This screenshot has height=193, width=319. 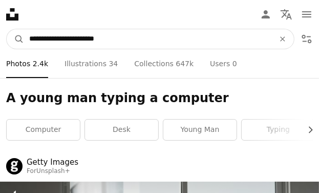 I want to click on a: Go to Getty Images's profile, so click(x=14, y=166).